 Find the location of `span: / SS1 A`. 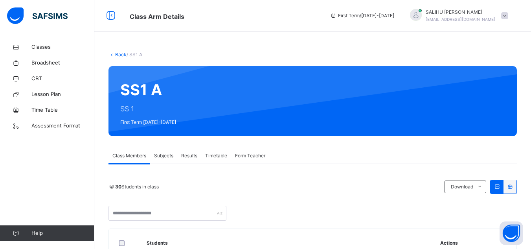

span: / SS1 A is located at coordinates (134, 54).